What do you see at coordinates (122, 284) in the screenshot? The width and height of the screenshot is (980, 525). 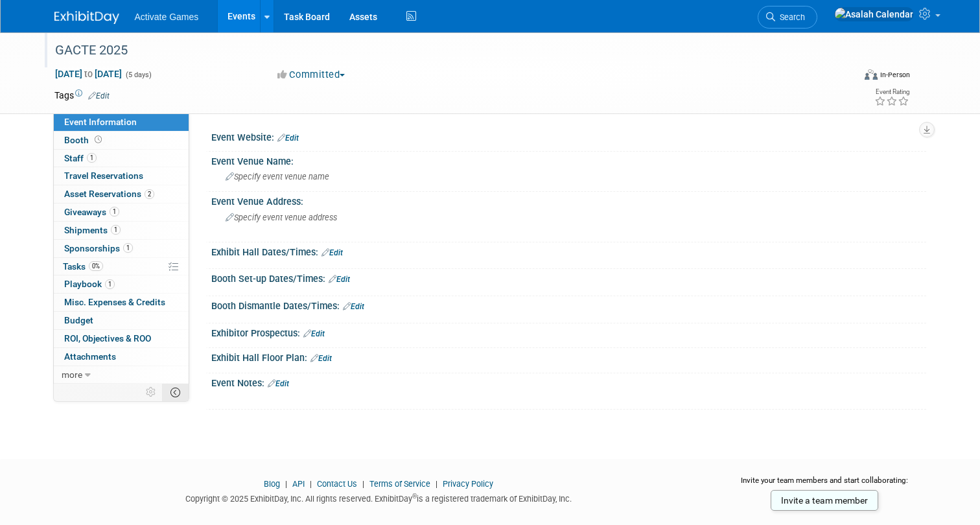 I see `a: Playbook1` at bounding box center [122, 284].